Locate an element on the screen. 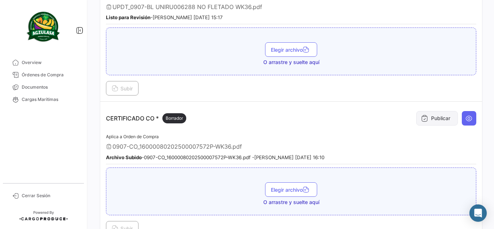  span: Overview is located at coordinates (50, 63).